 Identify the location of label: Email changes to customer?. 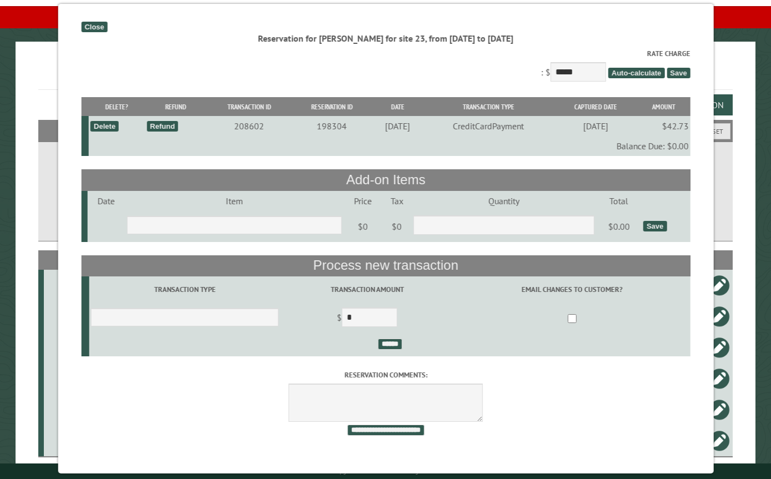
(572, 288).